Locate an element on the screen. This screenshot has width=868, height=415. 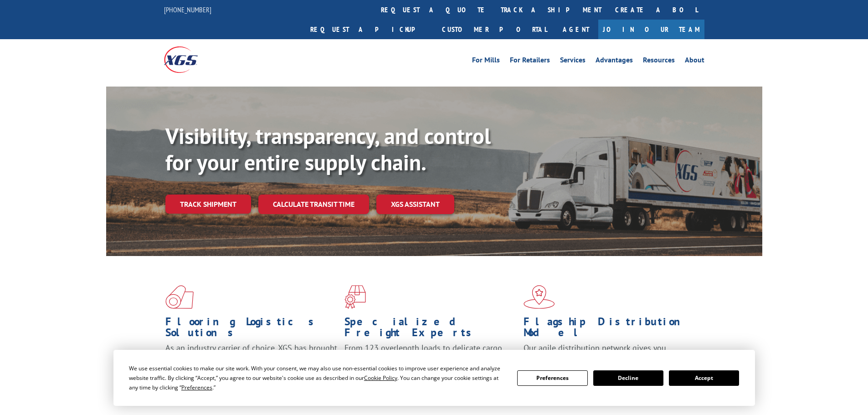
div: Cookie Consent Prompt is located at coordinates (434, 377).